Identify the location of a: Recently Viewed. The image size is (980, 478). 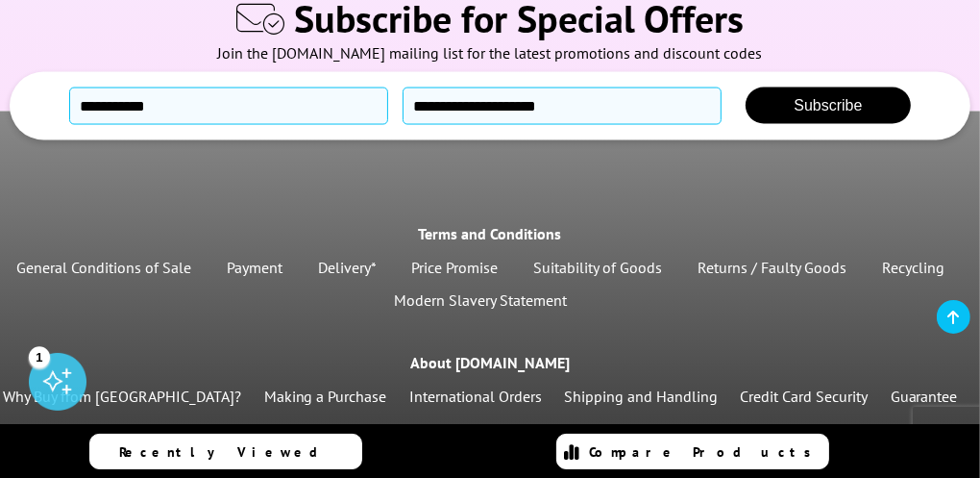
(226, 451).